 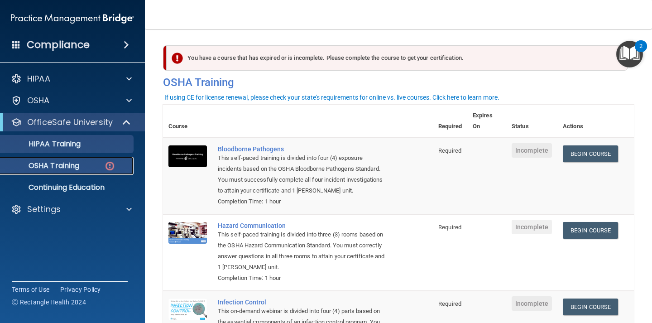 What do you see at coordinates (303, 149) in the screenshot?
I see `div: Bloodborne Pathogens` at bounding box center [303, 149].